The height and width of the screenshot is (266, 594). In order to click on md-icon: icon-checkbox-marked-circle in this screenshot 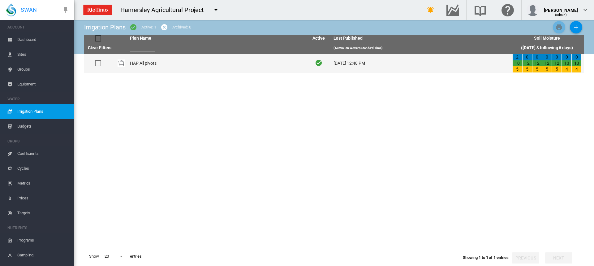, I will do `click(133, 27)`.